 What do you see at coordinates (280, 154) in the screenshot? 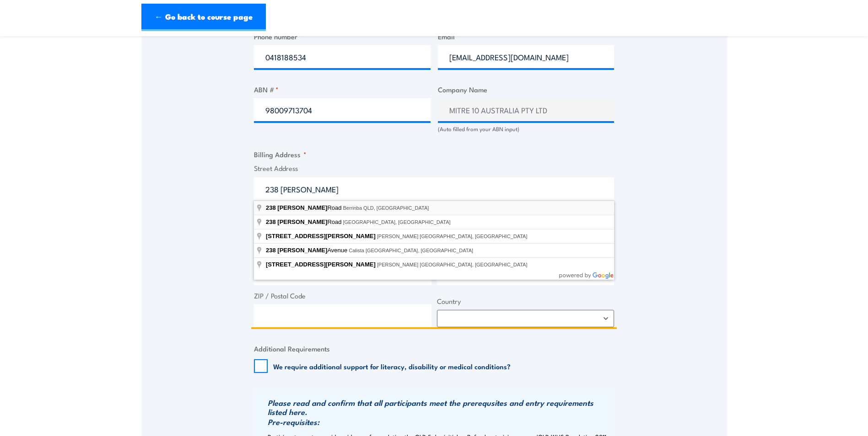
I see `legend: Billing Address` at bounding box center [280, 154].